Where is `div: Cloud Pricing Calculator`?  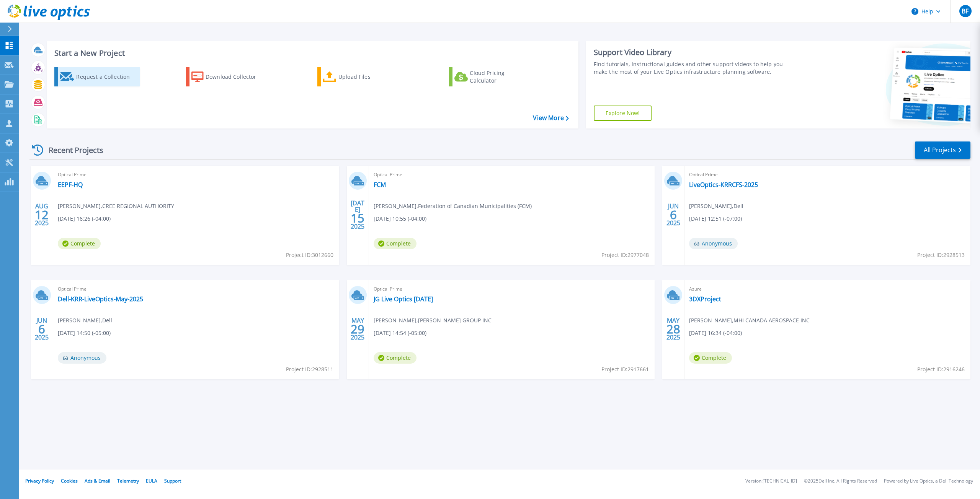
div: Cloud Pricing Calculator is located at coordinates (500, 77).